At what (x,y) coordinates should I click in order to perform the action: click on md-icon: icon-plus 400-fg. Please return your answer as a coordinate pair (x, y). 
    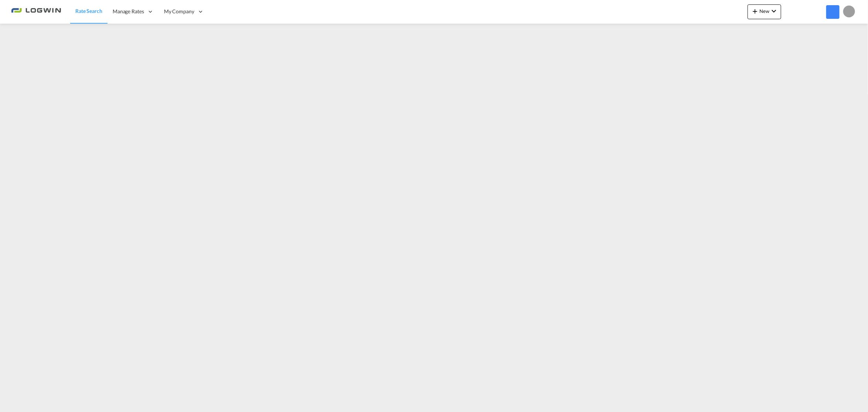
    Looking at the image, I should click on (755, 11).